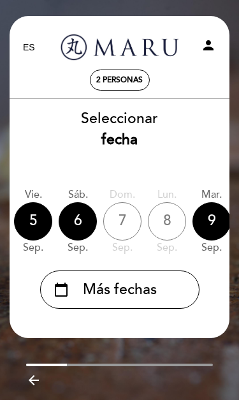 This screenshot has width=239, height=400. What do you see at coordinates (119, 130) in the screenshot?
I see `div: Seleccionar` at bounding box center [119, 130].